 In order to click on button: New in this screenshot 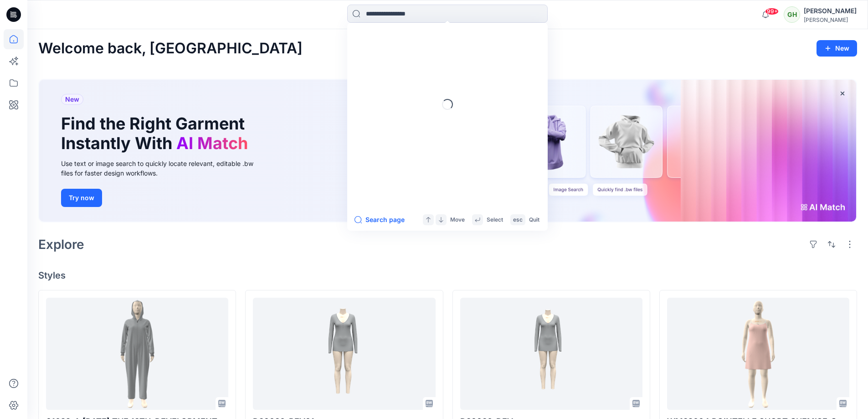, I will do `click(837, 48)`.